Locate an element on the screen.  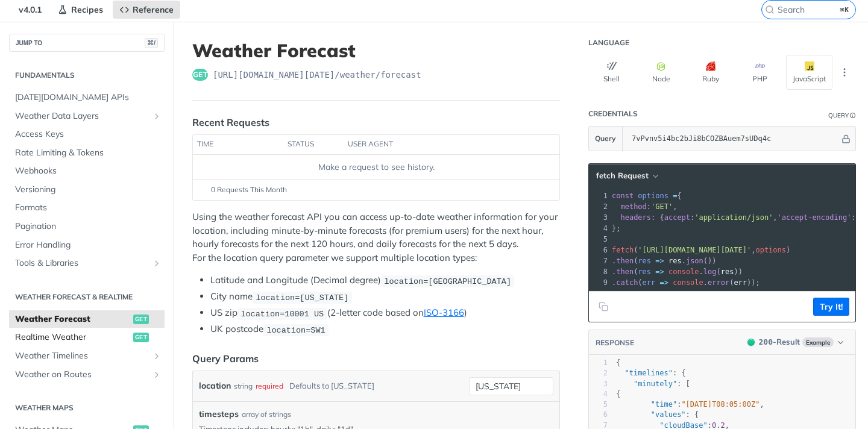
span: Weather Timelines is located at coordinates (82, 356).